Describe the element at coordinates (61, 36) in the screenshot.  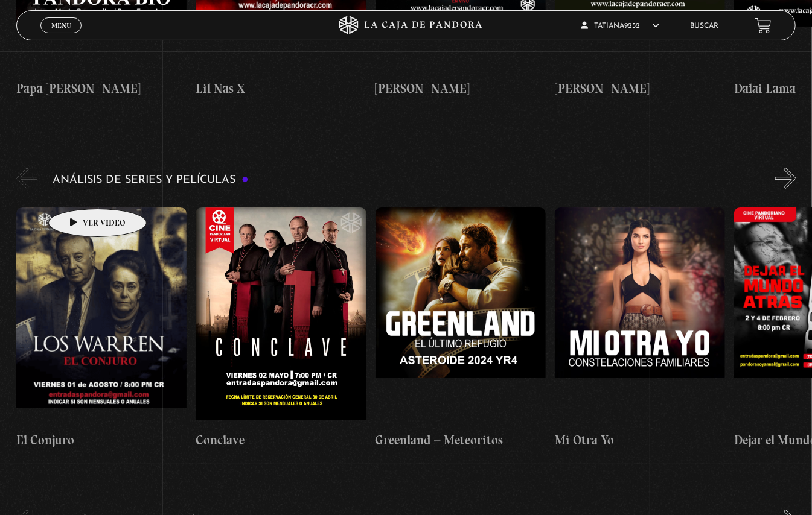
I see `span: Cerrar` at that location.